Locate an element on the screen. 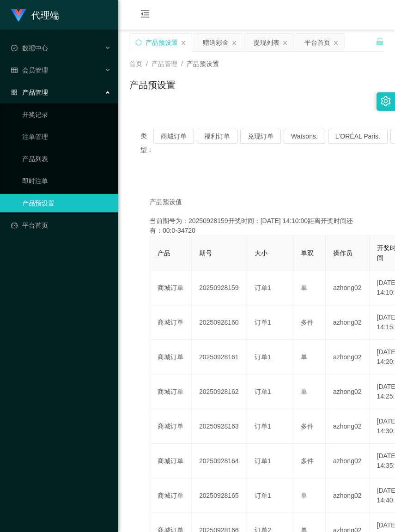 Image resolution: width=395 pixels, height=532 pixels. a: 开奖记录 is located at coordinates (67, 115).